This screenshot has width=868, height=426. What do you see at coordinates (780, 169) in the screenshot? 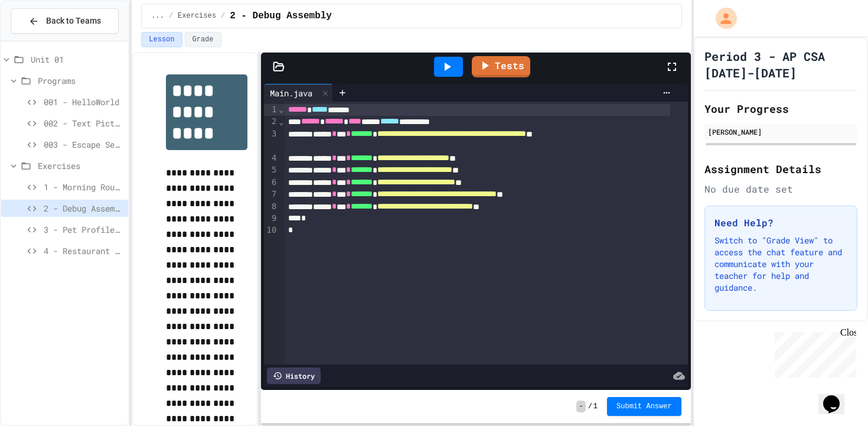
I see `h2: Assignment Details` at bounding box center [780, 169].